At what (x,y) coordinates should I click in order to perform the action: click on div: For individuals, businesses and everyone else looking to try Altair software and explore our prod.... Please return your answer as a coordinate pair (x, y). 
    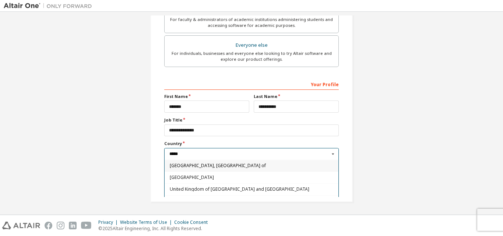
    Looking at the image, I should click on (251, 56).